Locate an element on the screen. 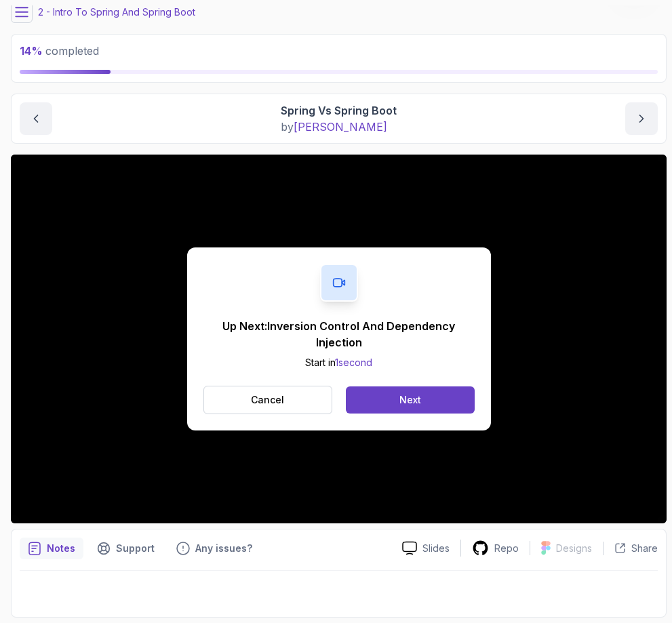 This screenshot has height=623, width=672. p: Notes is located at coordinates (61, 548).